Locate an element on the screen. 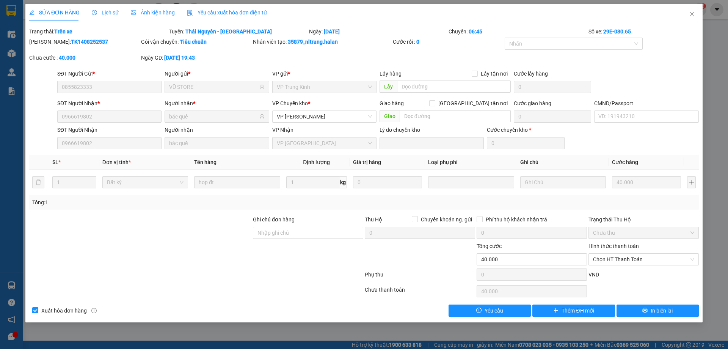 The height and width of the screenshot is (349, 728). button: exclamation-circleYêu cầu is located at coordinates (490, 310).